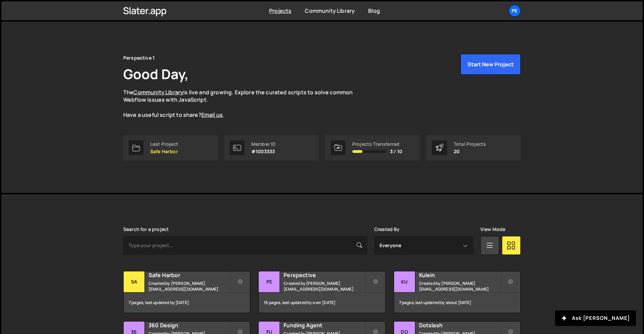 This screenshot has height=334, width=644. What do you see at coordinates (396, 152) in the screenshot?
I see `span: 3 / 10` at bounding box center [396, 152].